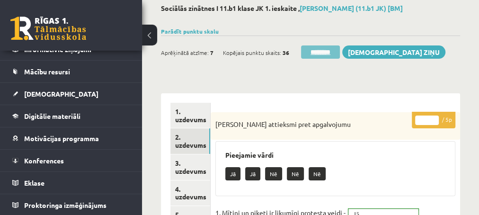 This screenshot has width=479, height=215. Describe the element at coordinates (252, 53) in the screenshot. I see `span: Kopējais punktu skaits:` at that location.